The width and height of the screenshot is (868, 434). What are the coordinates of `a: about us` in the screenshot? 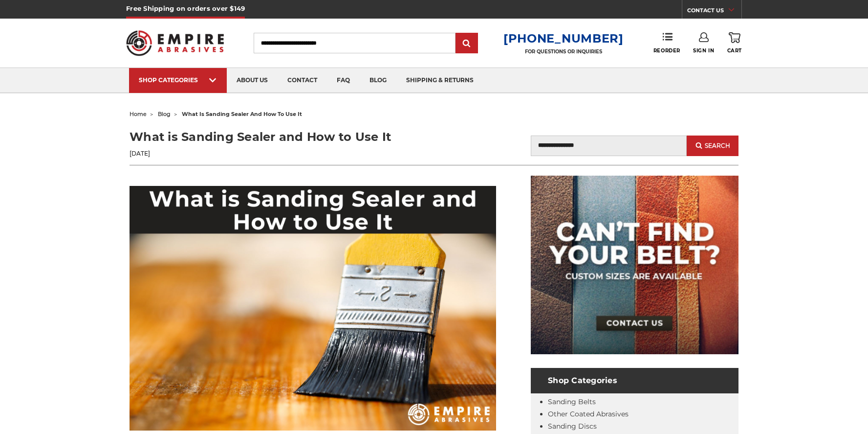 It's located at (252, 80).